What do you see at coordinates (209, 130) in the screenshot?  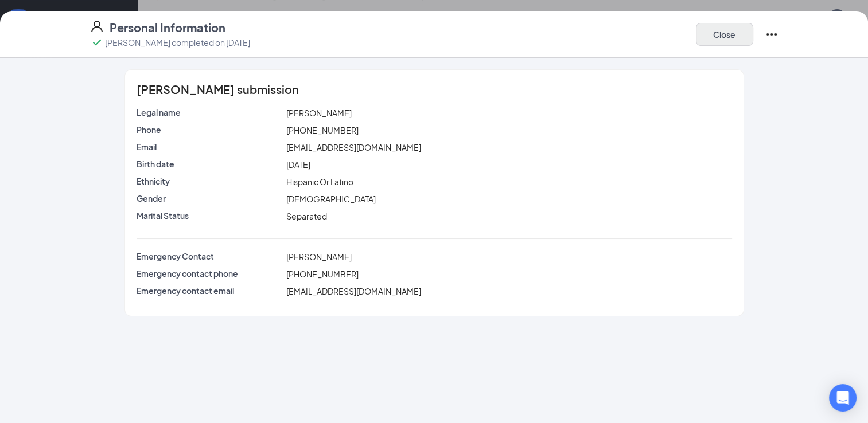 I see `p: Phone` at bounding box center [209, 130].